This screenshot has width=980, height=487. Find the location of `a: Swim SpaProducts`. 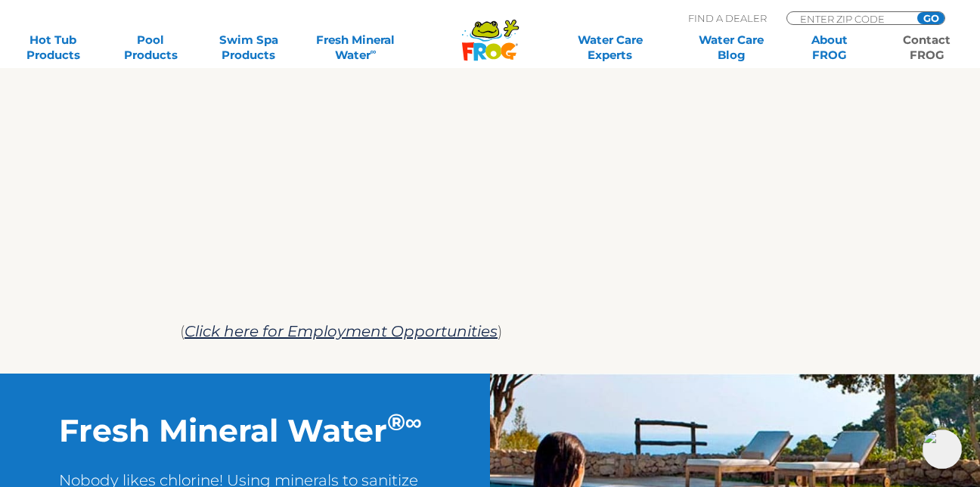

a: Swim SpaProducts is located at coordinates (248, 48).